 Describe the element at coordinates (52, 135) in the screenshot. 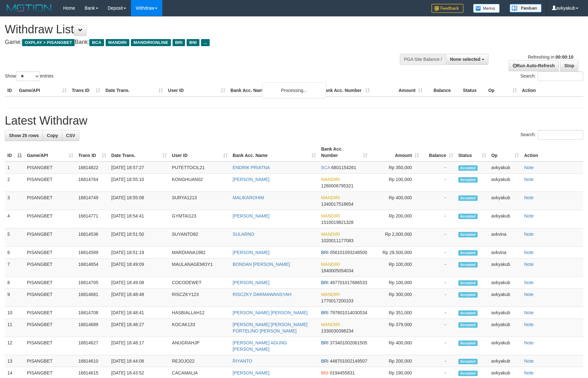

I see `span: Copy` at that location.